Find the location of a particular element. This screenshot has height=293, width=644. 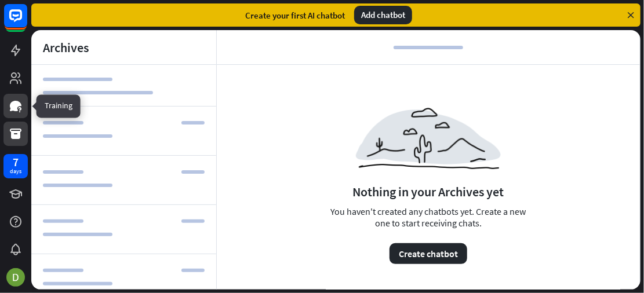

div: Create your first AI chatbot is located at coordinates (295, 15).